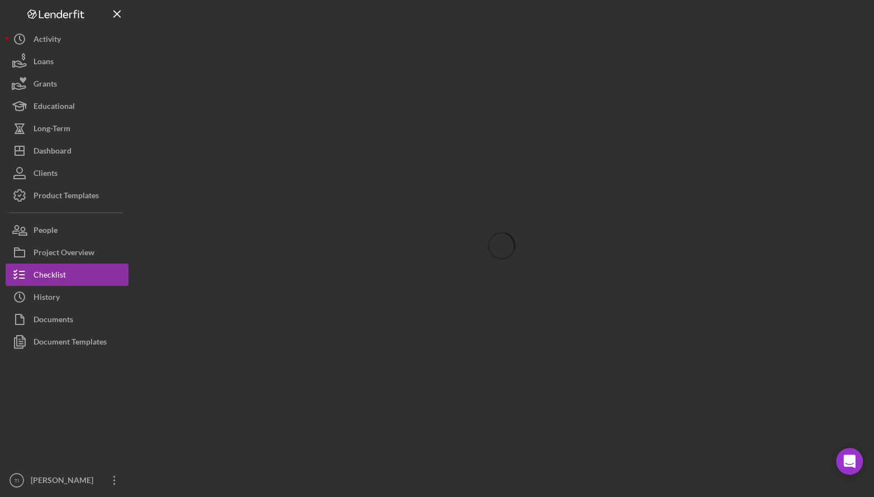  I want to click on div: Document Templates, so click(70, 343).